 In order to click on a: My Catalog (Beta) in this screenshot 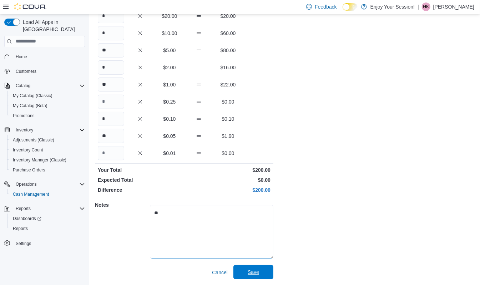, I will do `click(30, 106)`.